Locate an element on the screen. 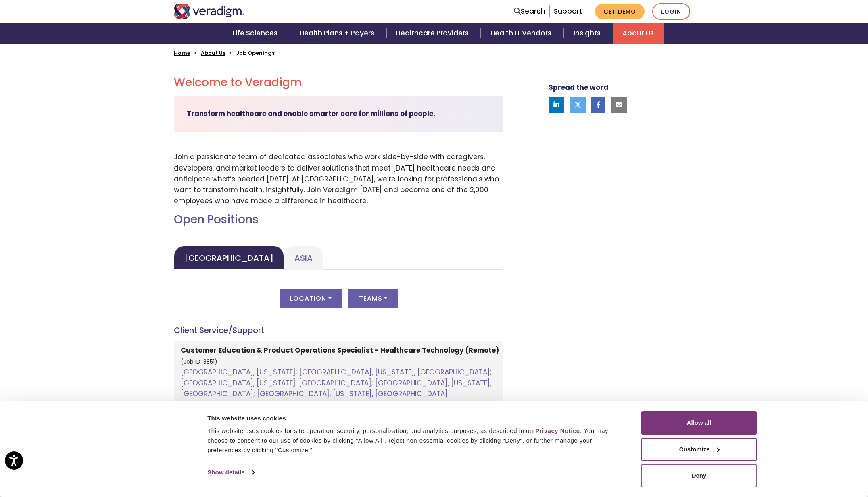 Image resolution: width=868 pixels, height=497 pixels. a: Healthcare Providers is located at coordinates (434, 33).